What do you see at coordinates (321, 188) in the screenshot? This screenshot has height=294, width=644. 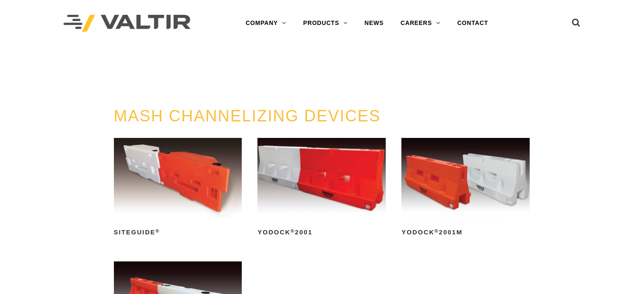 I see `a: Yodock®2001` at bounding box center [321, 188].